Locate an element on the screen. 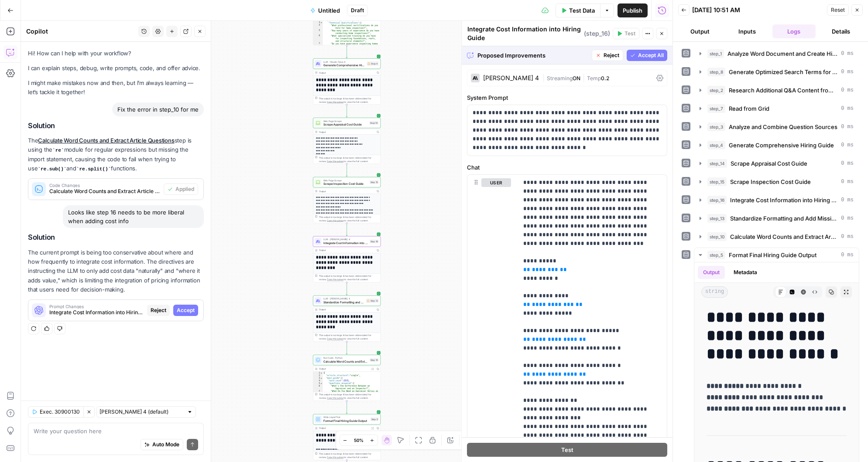 The height and width of the screenshot is (462, 868). span: Analyze and Combine Question Sources is located at coordinates (782, 127).